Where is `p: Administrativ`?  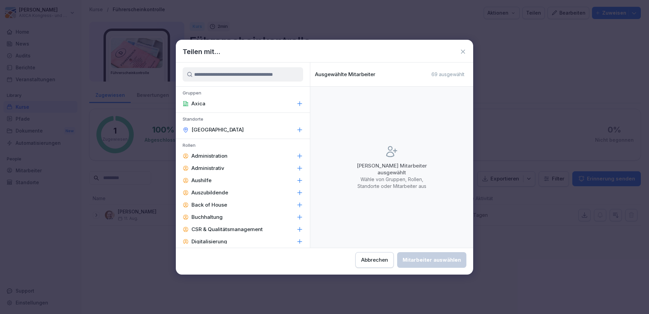 p: Administrativ is located at coordinates (208, 168).